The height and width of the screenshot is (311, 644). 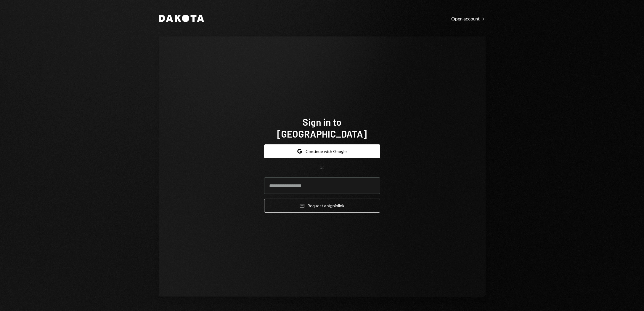 What do you see at coordinates (468, 19) in the screenshot?
I see `div: Open account` at bounding box center [468, 19].